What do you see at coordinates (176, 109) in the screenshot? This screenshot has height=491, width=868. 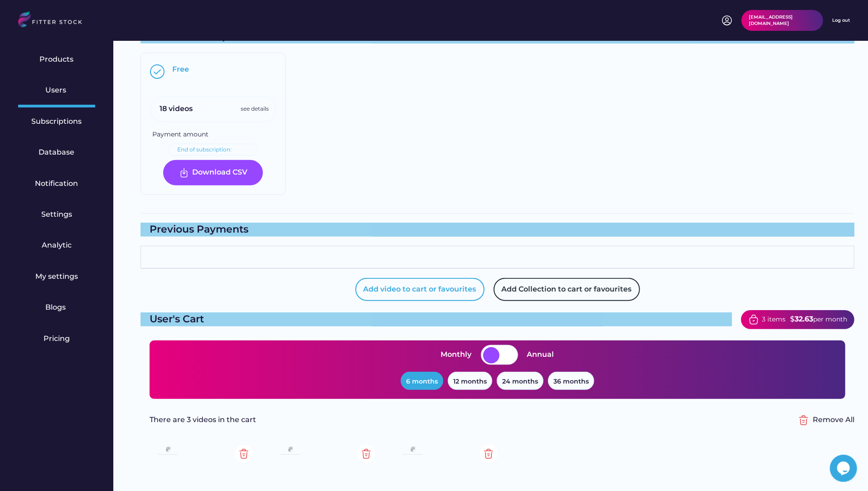 I see `div: 18 videos` at bounding box center [176, 109].